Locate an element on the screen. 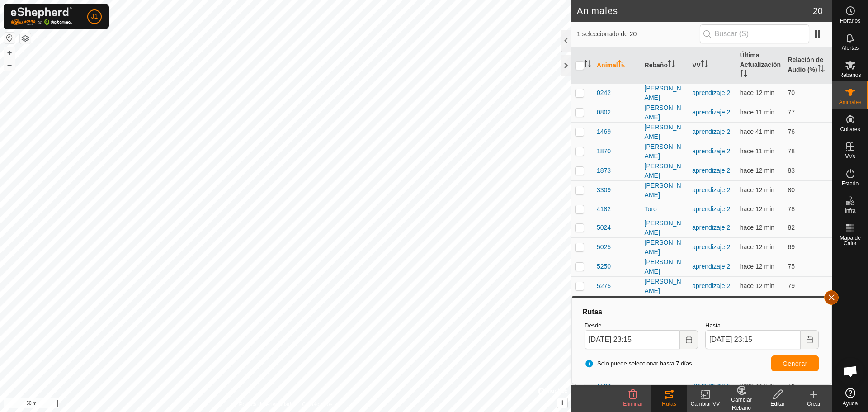 The height and width of the screenshot is (412, 868). span: 1 seleccionado de 20 is located at coordinates (638, 34).